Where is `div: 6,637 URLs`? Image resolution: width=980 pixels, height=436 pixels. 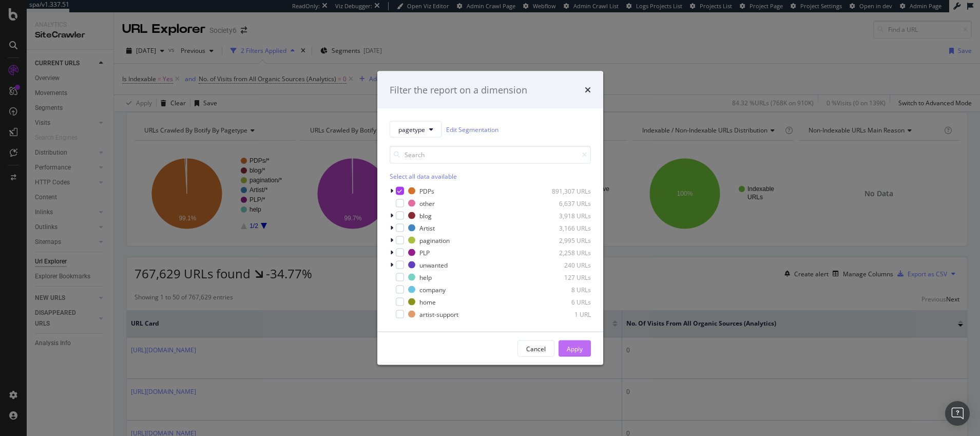 div: 6,637 URLs is located at coordinates (566, 202).